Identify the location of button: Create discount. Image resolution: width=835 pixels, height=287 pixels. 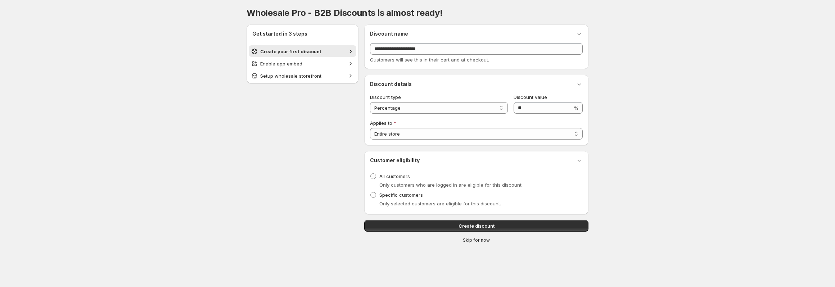
(476, 226).